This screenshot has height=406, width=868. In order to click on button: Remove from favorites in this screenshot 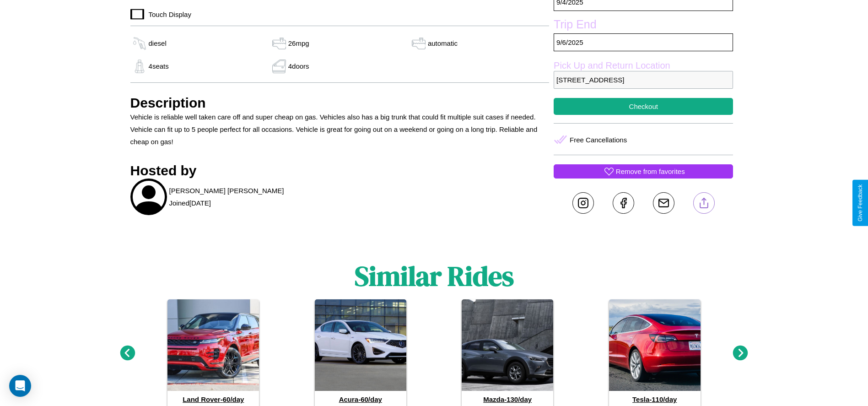, I will do `click(643, 171)`.